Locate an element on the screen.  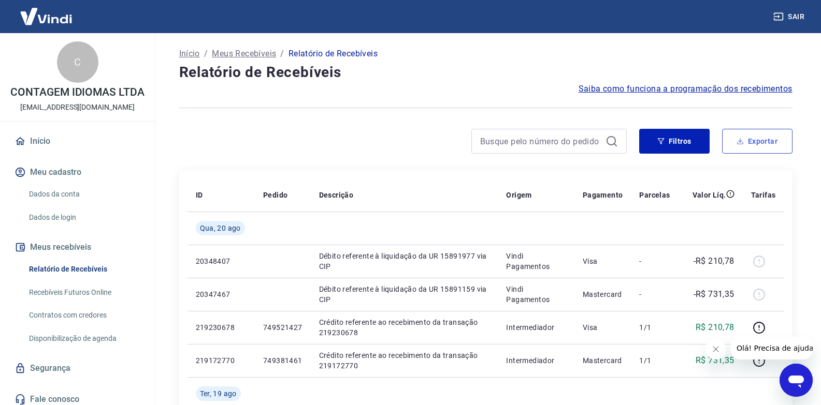
p: Valor Líq. is located at coordinates (709, 195).